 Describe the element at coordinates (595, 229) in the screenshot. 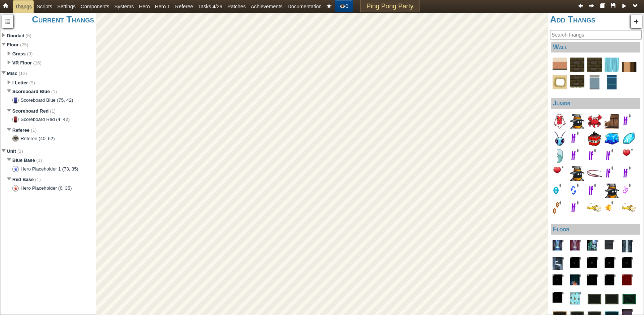

I see `h4: Floor` at that location.